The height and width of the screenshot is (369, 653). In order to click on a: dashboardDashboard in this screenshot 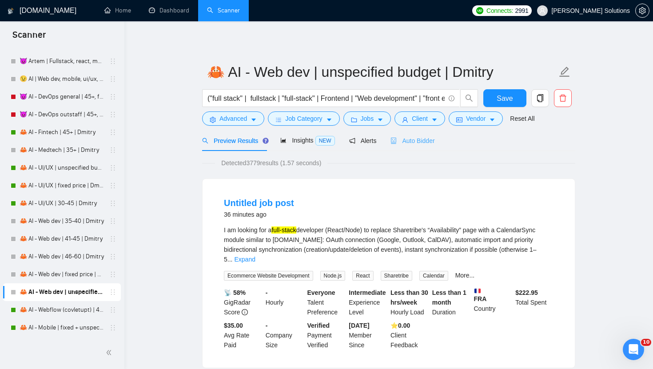, I will do `click(169, 10)`.